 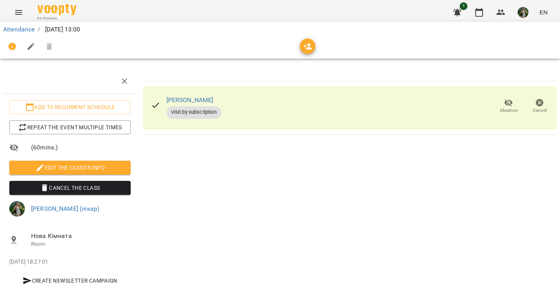 What do you see at coordinates (194, 112) in the screenshot?
I see `span: Visit by subscription` at bounding box center [194, 112].